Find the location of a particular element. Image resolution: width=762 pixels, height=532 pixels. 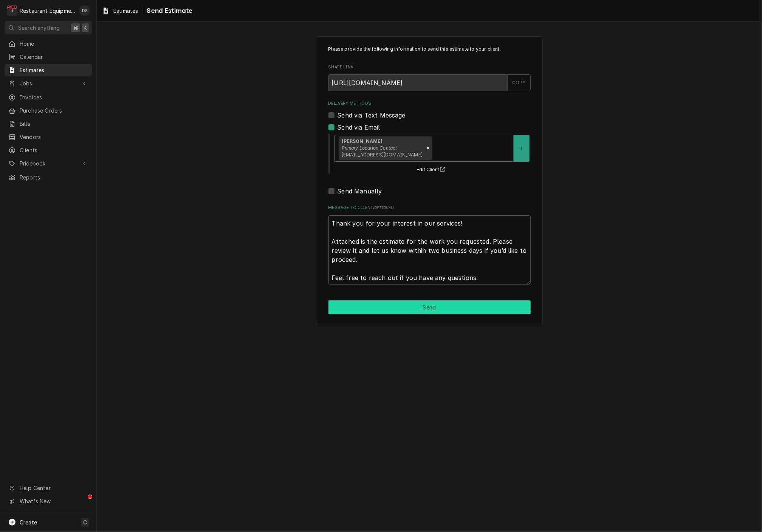

a: Home is located at coordinates (48, 43).